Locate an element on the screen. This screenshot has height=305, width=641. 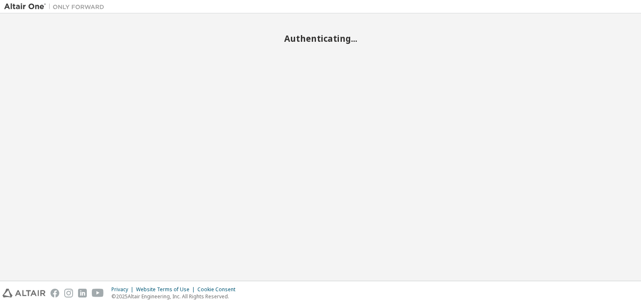
img: linkedin.svg is located at coordinates (82, 293).